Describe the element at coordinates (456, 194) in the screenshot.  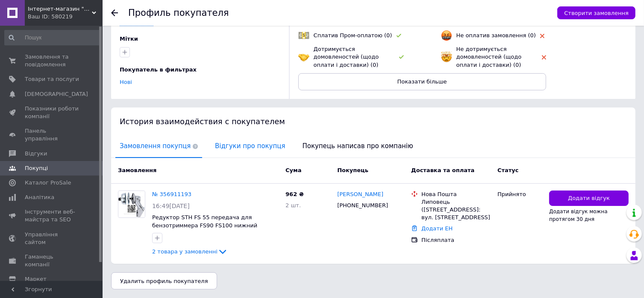
I see `div: Нова Пошта` at that location.